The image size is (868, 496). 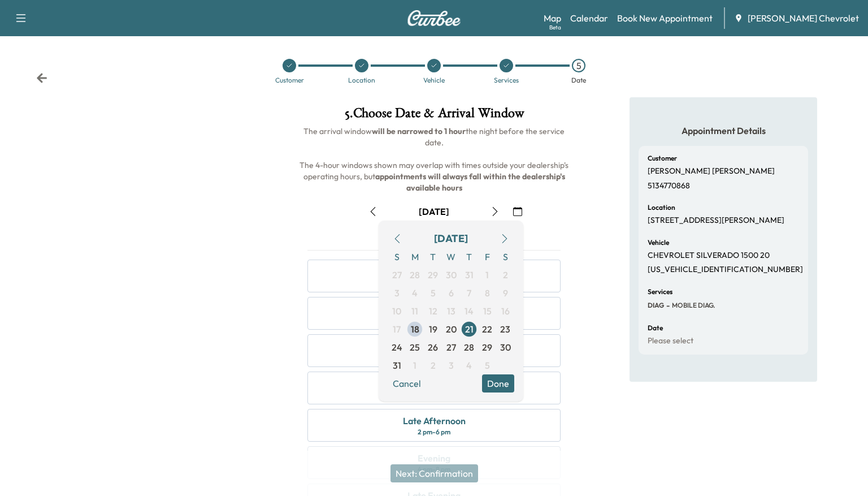 What do you see at coordinates (589, 18) in the screenshot?
I see `a: Calendar` at bounding box center [589, 18].